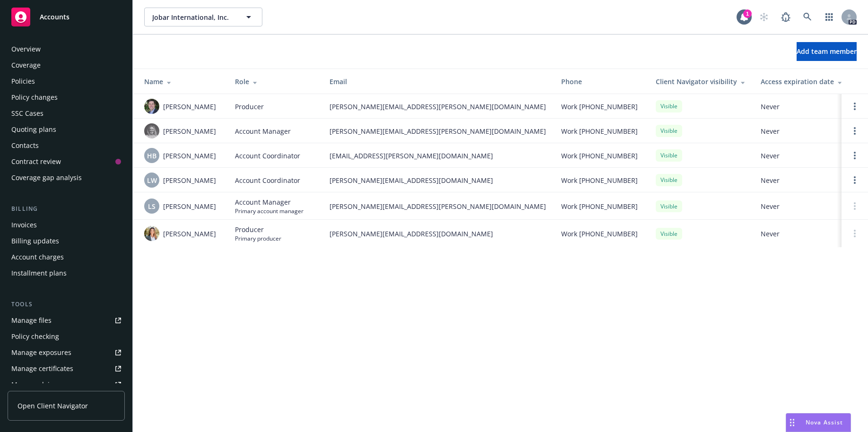 This screenshot has width=868, height=432. What do you see at coordinates (66, 98) in the screenshot?
I see `a: Policy changes` at bounding box center [66, 98].